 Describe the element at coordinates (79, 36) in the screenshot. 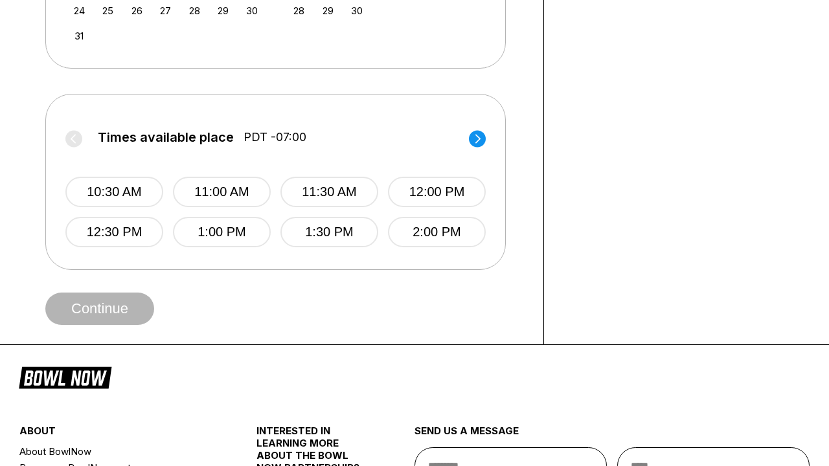

I see `div: Choose Sunday, August 31st, 2025` at that location.